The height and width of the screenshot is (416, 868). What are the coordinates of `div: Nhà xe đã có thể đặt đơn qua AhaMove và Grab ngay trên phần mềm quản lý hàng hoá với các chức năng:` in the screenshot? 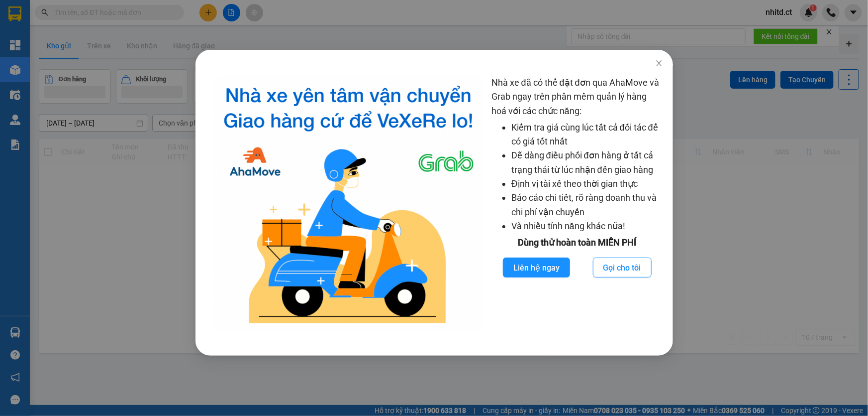 It's located at (577, 203).